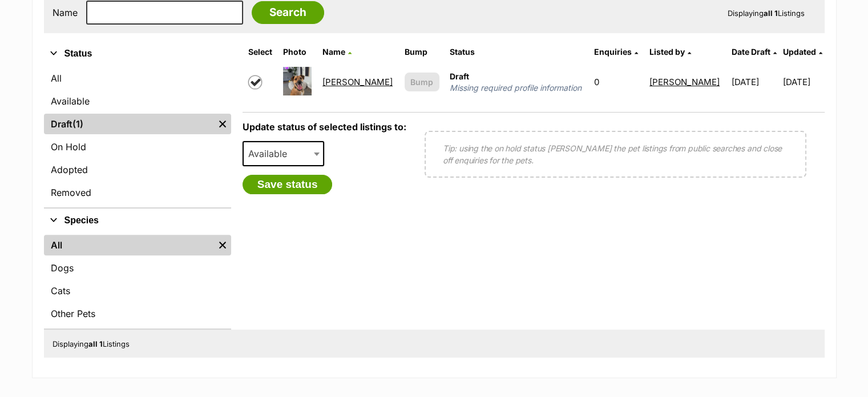 The image size is (868, 397). Describe the element at coordinates (751, 51) in the screenshot. I see `span: translation missing: en.admin.listings.index.attributes.date_draft` at that location.